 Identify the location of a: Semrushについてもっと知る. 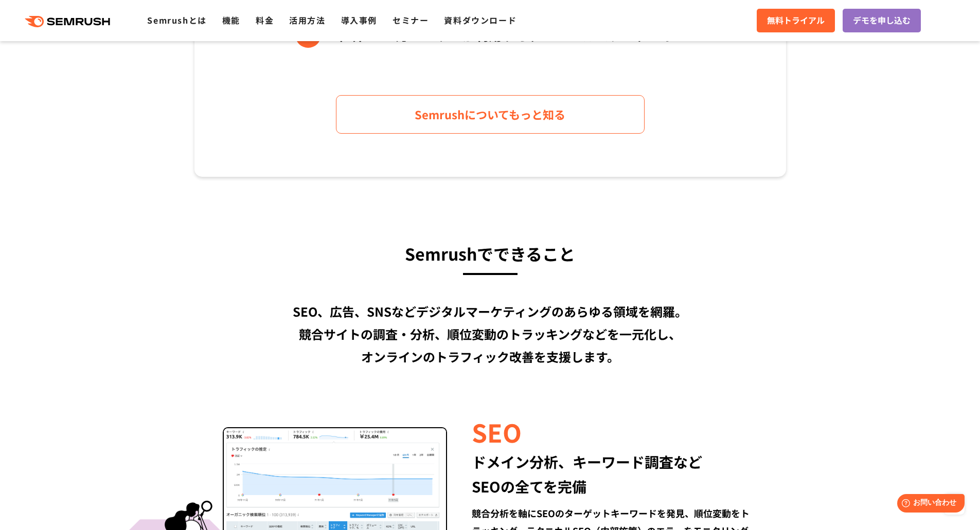
(490, 114).